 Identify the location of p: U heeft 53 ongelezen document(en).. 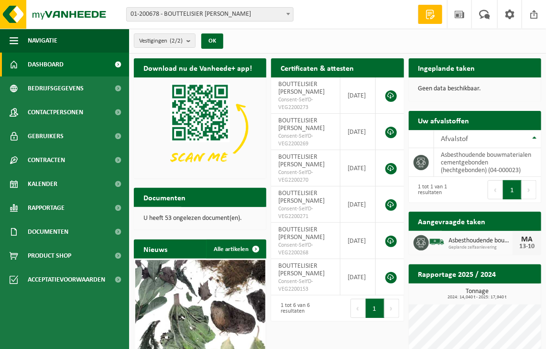
(200, 218).